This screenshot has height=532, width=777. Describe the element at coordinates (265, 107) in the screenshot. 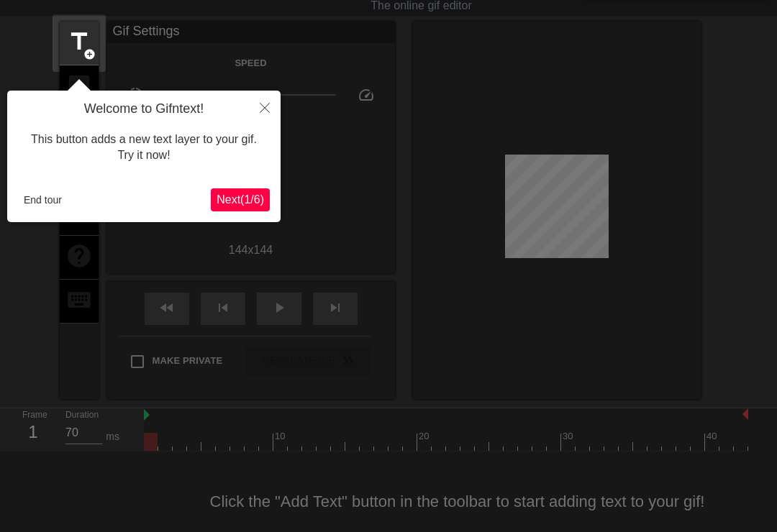

I see `button: Close` at that location.